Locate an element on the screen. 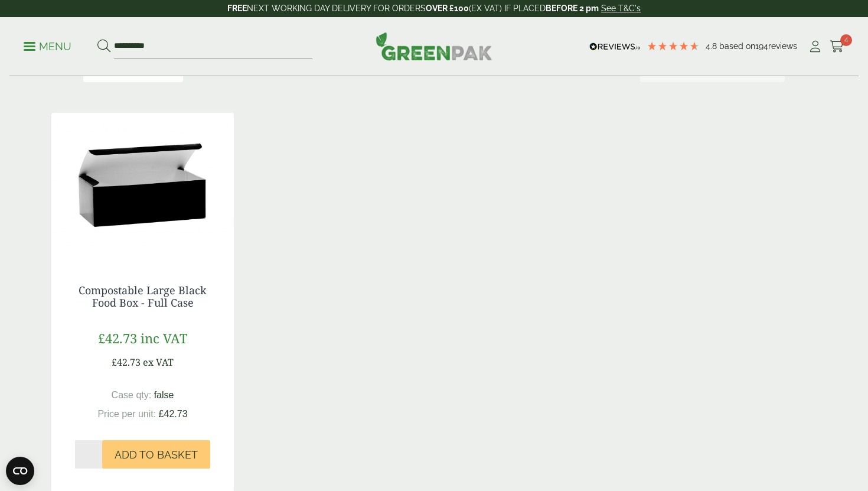 The width and height of the screenshot is (868, 491). img: REVIEWS.io is located at coordinates (615, 47).